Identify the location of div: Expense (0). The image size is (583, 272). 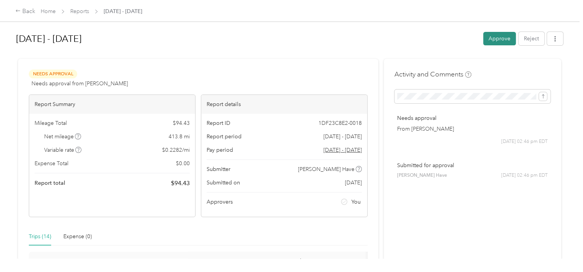
(78, 236).